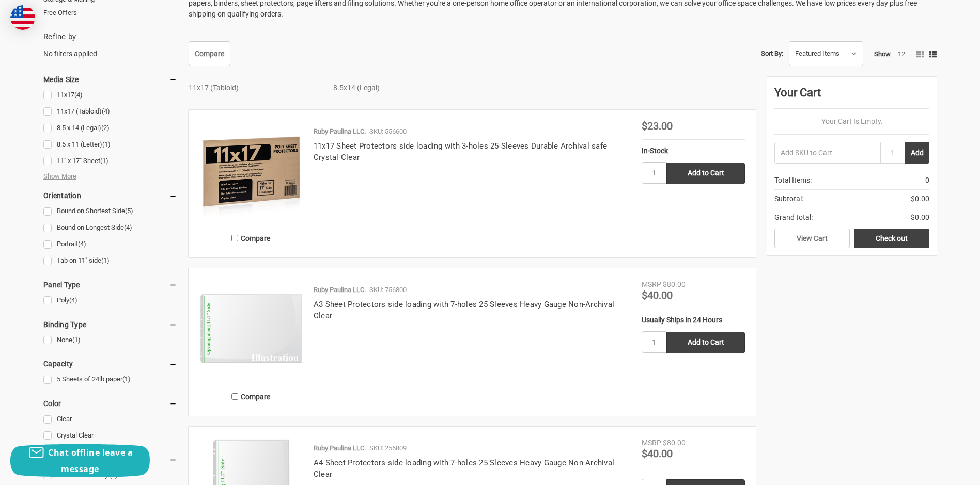 Image resolution: width=980 pixels, height=485 pixels. Describe the element at coordinates (852, 97) in the screenshot. I see `div: Your Cart` at that location.